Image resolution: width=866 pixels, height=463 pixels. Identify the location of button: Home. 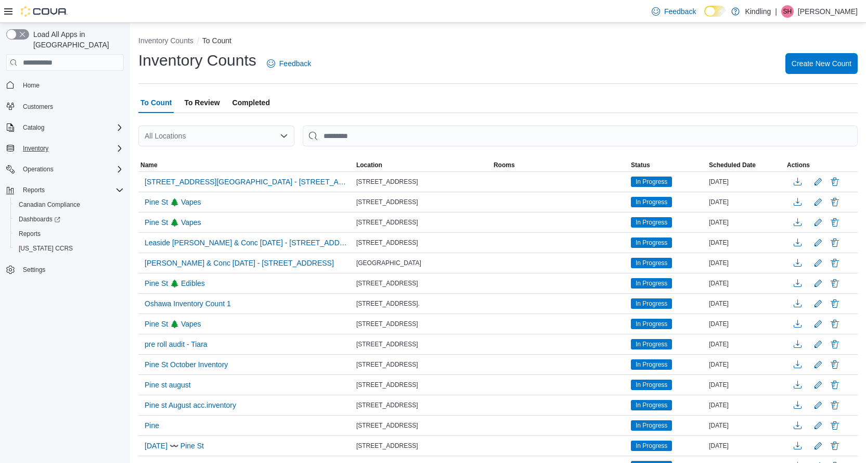
(65, 84).